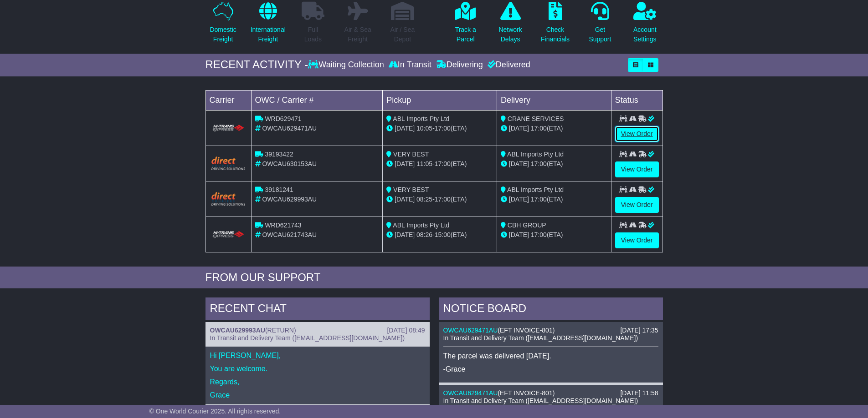 The width and height of the screenshot is (868, 418). Describe the element at coordinates (289, 200) in the screenshot. I see `span: OWCAU629993AU` at that location.